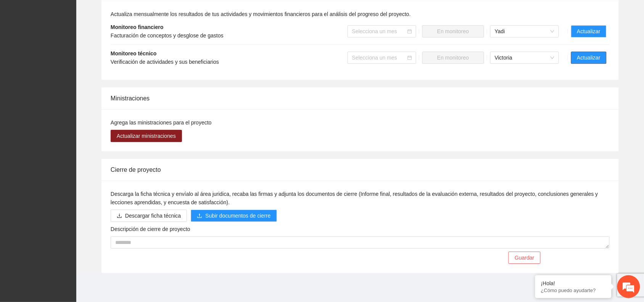  I want to click on span: Descargar ficha técnica, so click(153, 216).